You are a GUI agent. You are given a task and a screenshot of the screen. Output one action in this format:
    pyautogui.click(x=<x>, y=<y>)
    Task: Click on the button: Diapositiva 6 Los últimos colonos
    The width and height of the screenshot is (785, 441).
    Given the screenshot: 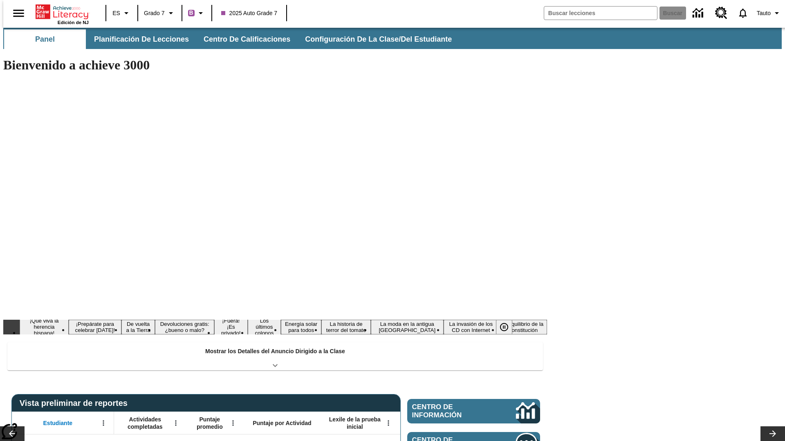 What is the action you would take?
    pyautogui.click(x=264, y=327)
    